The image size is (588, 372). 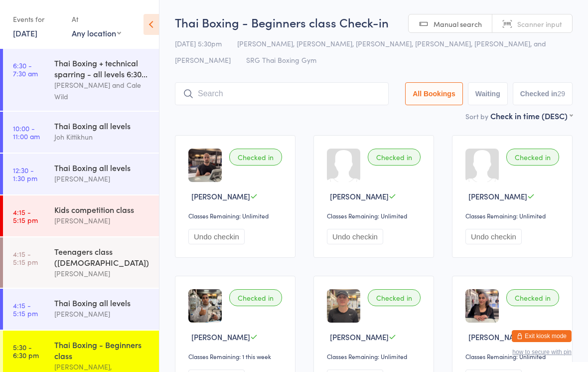 I want to click on img: image1757313465.png, so click(x=205, y=165).